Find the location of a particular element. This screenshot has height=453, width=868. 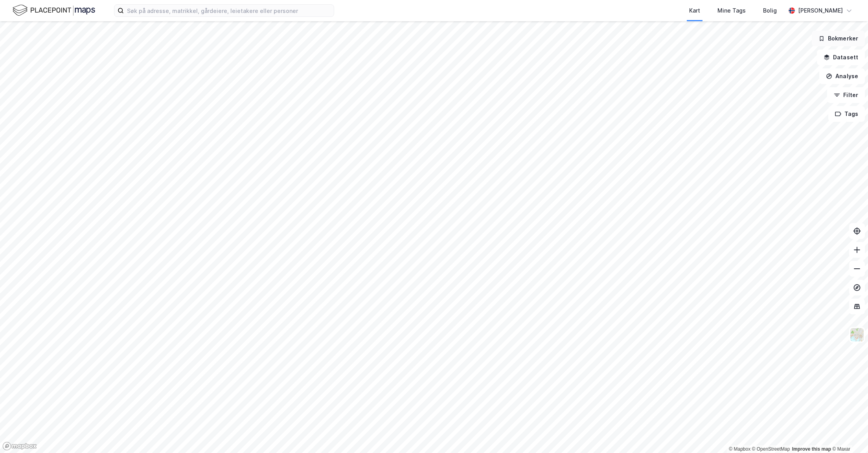

button: Bokmerker is located at coordinates (838, 38).